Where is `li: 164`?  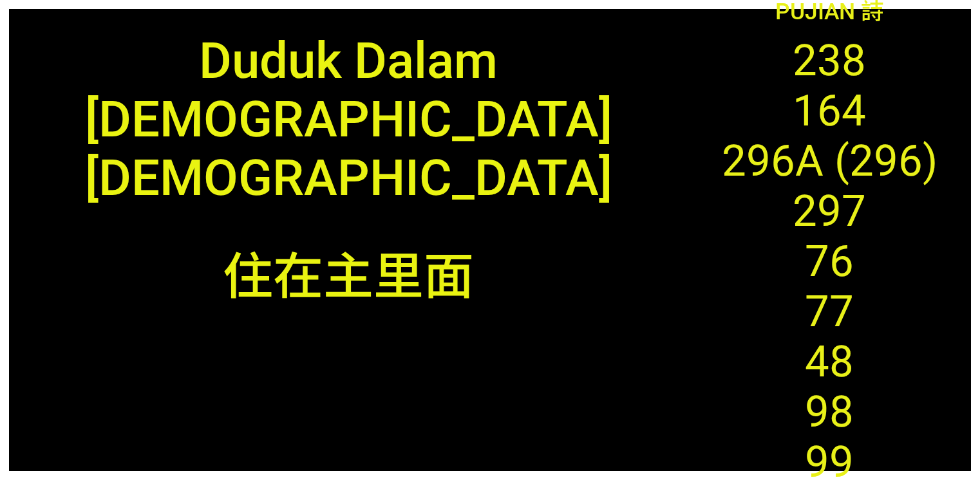
li: 164 is located at coordinates (829, 110).